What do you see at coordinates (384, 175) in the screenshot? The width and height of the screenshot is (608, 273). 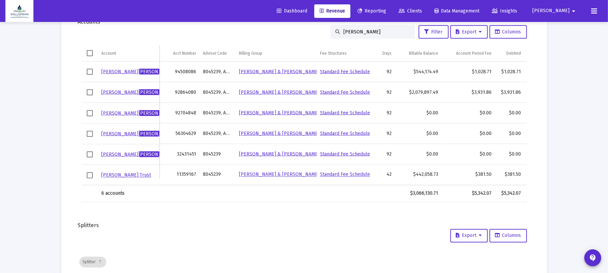 I see `td: 42` at bounding box center [384, 175].